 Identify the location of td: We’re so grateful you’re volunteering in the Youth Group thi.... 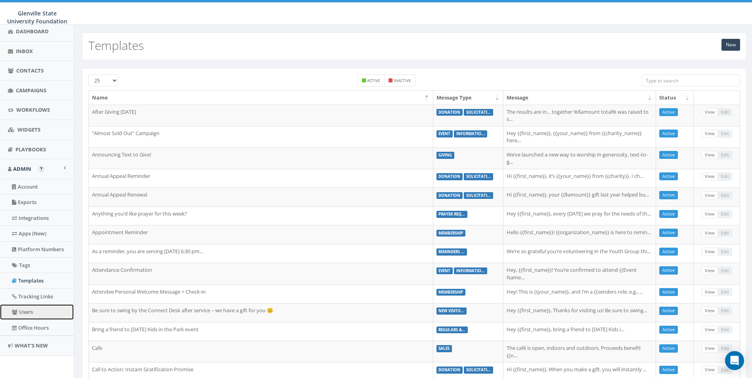
(579, 254).